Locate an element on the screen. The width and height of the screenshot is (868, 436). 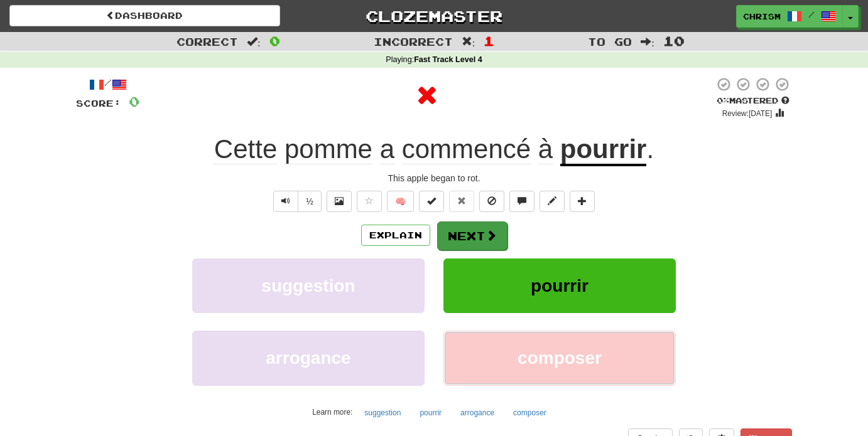
button: ½ is located at coordinates (309, 202).